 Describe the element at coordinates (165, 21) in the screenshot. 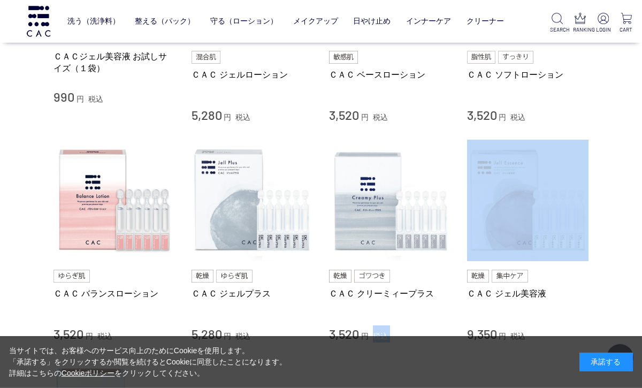

I see `a: 整える（パック）` at that location.